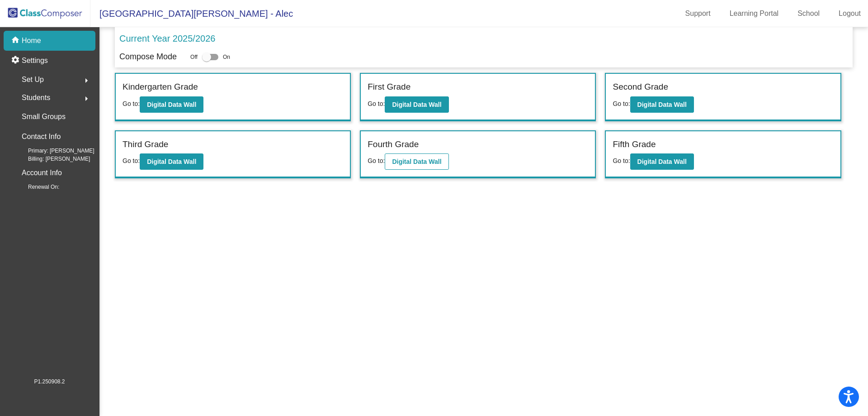 Image resolution: width=868 pixels, height=416 pixels. I want to click on p: Contact Info, so click(41, 137).